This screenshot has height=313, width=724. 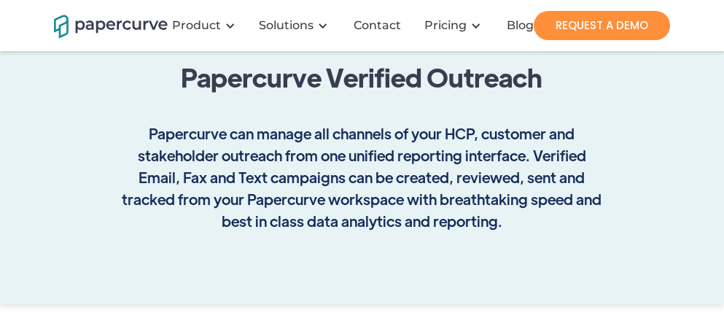 I want to click on a: Pricing, so click(x=445, y=26).